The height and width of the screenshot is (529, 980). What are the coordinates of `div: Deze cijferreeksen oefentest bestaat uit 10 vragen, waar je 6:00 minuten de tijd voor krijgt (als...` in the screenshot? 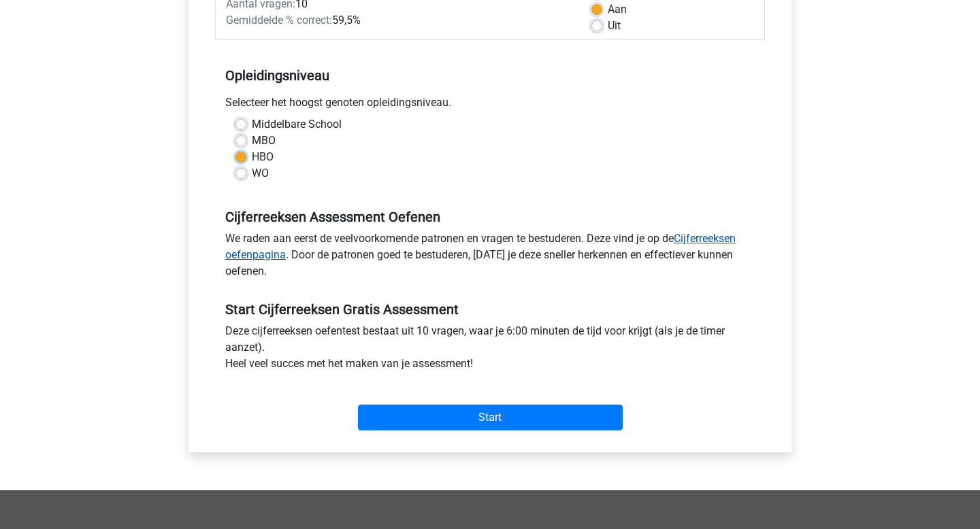 It's located at (490, 350).